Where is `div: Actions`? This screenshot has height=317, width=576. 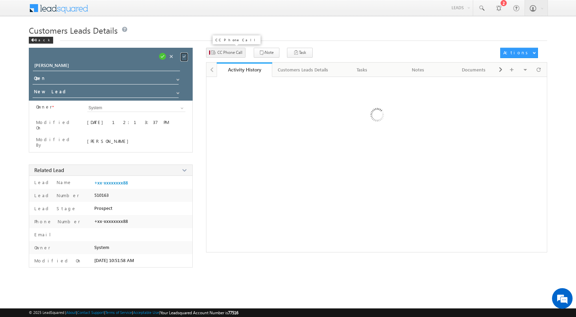 div: Actions is located at coordinates (517, 52).